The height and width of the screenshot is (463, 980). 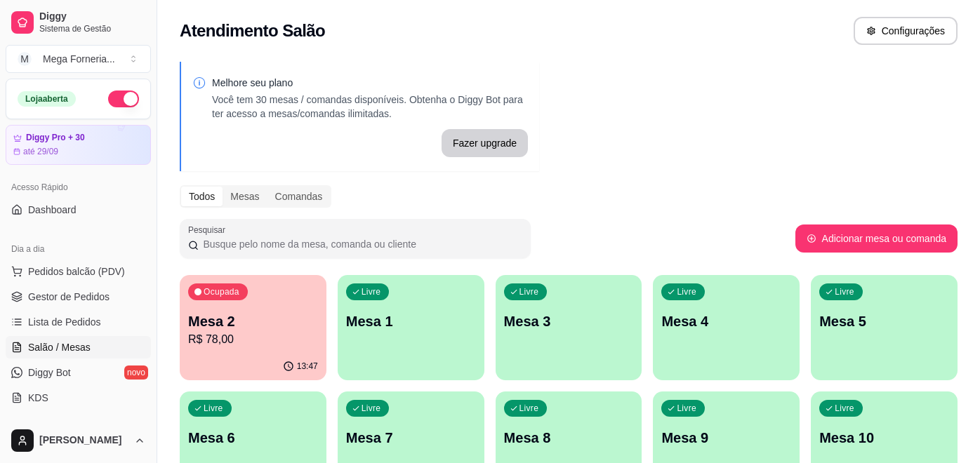 What do you see at coordinates (370, 107) in the screenshot?
I see `p: Você tem 30 mesas / comandas disponíveis. Obtenha o Diggy Bot para ter acesso a mesas/comandas il...` at bounding box center [370, 107].